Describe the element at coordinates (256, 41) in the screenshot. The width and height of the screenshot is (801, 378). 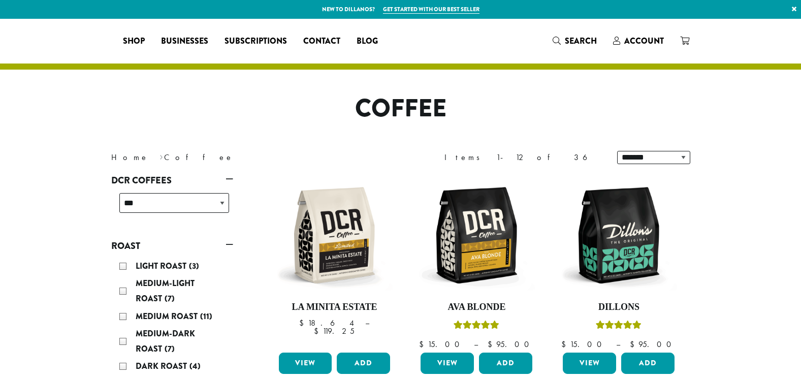
I see `span: Subscriptions` at that location.